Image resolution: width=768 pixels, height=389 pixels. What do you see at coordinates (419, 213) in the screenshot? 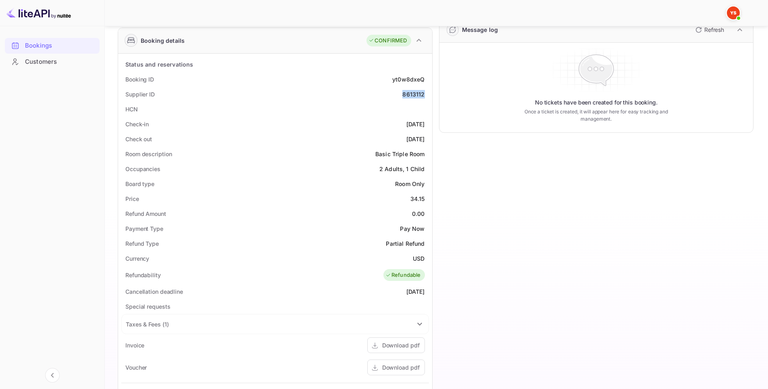
I see `div: 0.00` at bounding box center [419, 213].